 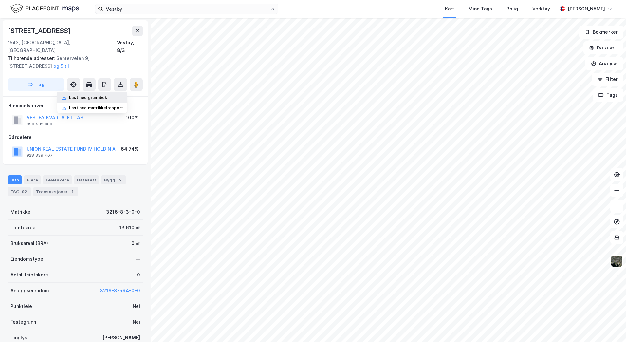 What do you see at coordinates (21, 306) in the screenshot?
I see `div: Punktleie` at bounding box center [21, 306].